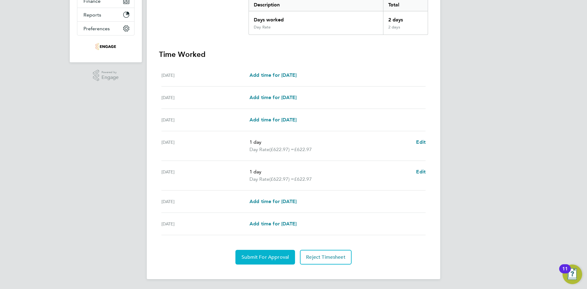  I want to click on span: Powered by, so click(110, 72).